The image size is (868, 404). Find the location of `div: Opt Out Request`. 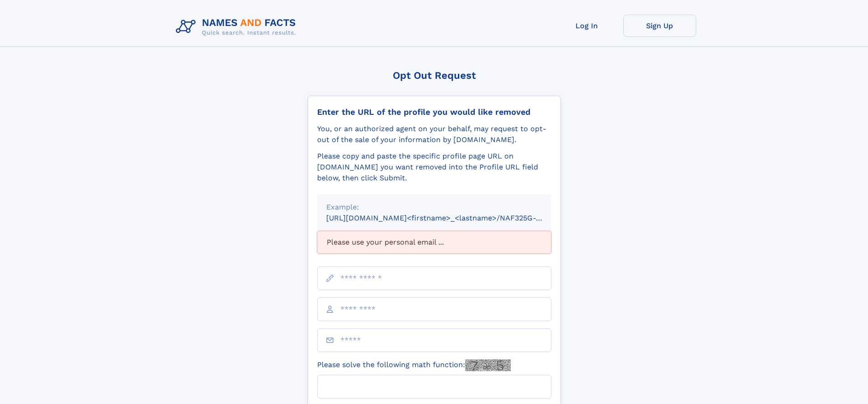

div: Opt Out Request is located at coordinates (434, 75).